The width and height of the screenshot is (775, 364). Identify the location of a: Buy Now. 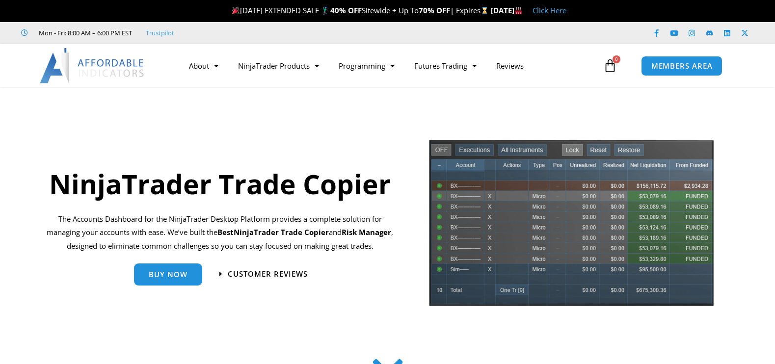
(168, 274).